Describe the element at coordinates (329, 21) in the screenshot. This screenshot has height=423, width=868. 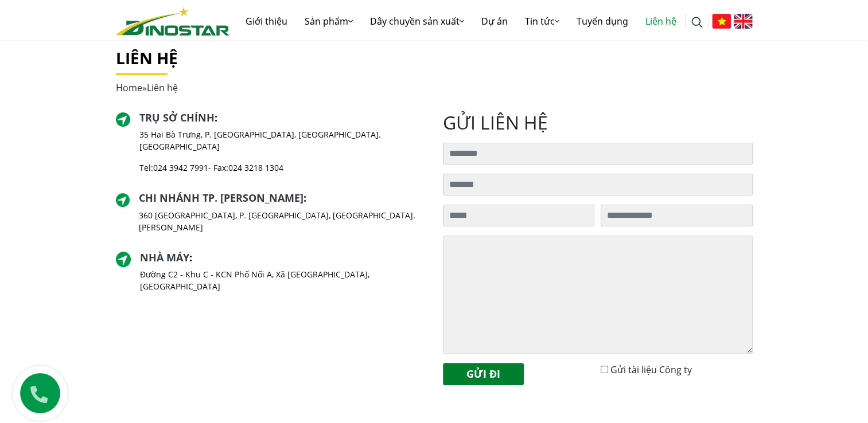
I see `a: Sản phẩm` at that location.